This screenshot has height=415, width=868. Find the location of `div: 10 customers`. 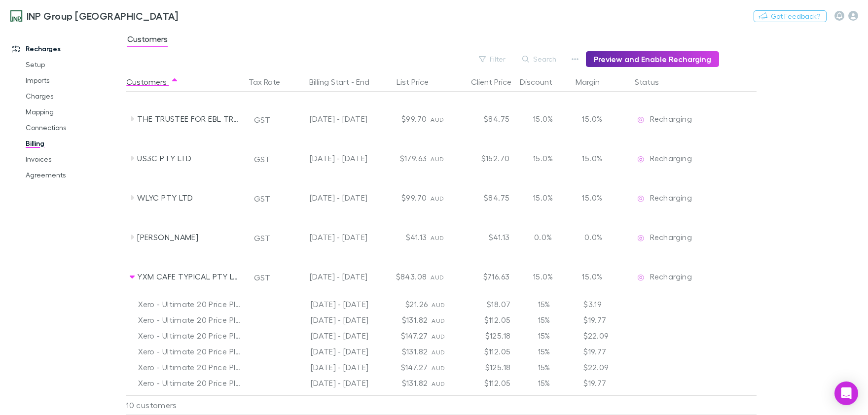

div: 10 customers is located at coordinates (185, 405).